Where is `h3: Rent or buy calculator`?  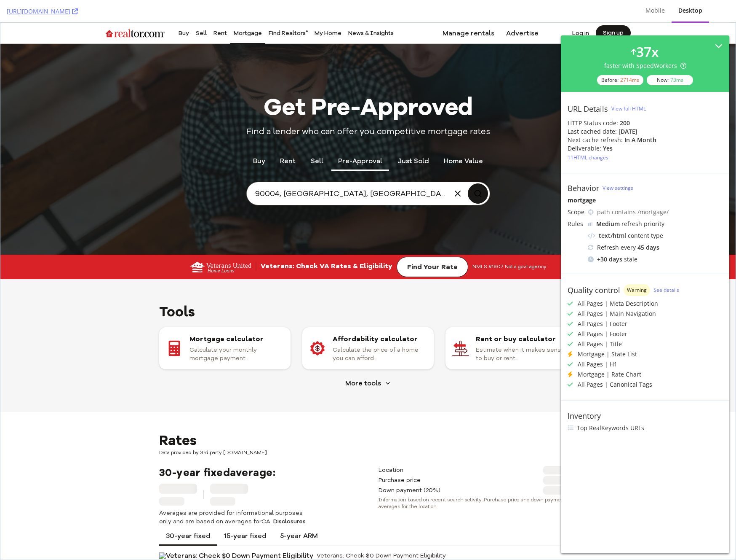
h3: Rent or buy calculator is located at coordinates (523, 316).